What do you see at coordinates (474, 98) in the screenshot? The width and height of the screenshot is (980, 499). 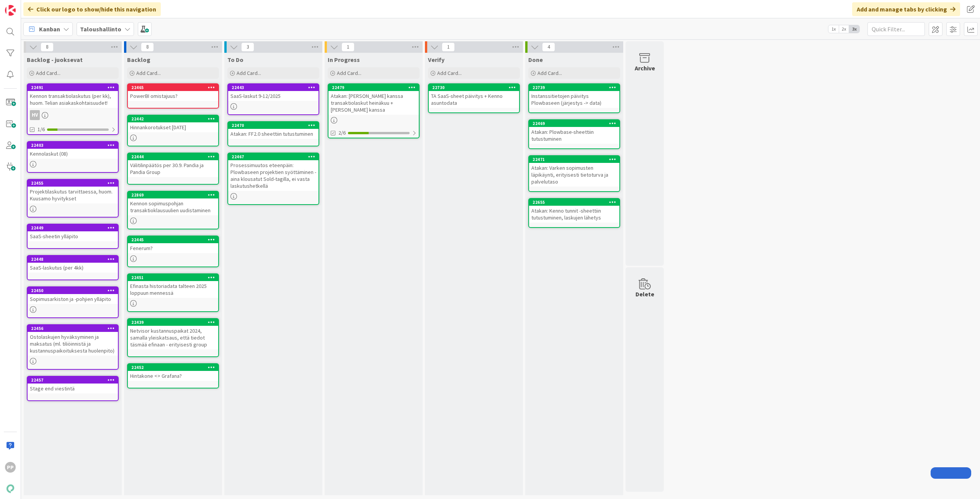 I see `a: 22730TA SaaS-sheet päivitys + Kenno asuntodata` at bounding box center [474, 98].